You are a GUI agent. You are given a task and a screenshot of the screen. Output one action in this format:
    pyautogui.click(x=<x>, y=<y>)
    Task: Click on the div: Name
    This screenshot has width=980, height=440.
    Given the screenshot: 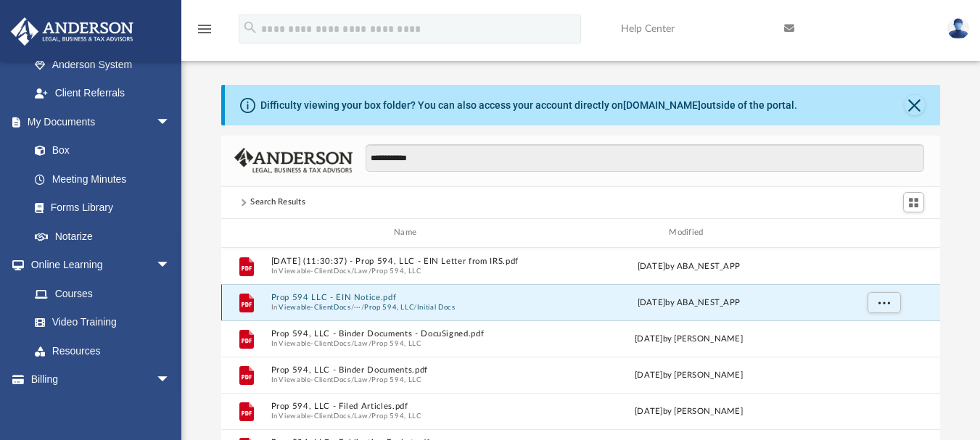 What is the action you would take?
    pyautogui.click(x=408, y=233)
    